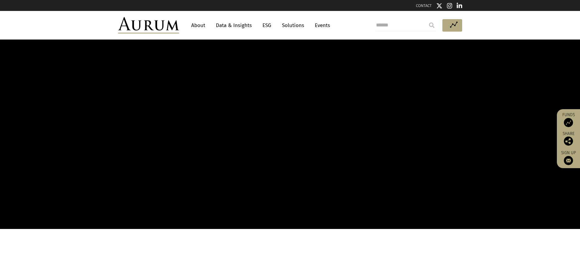 The height and width of the screenshot is (277, 580). I want to click on a: CONTACT, so click(424, 5).